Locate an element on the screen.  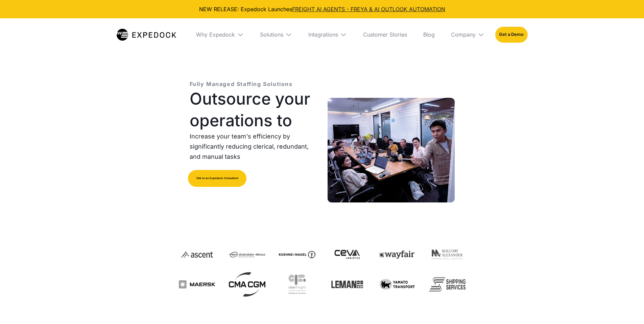
a: Get a Demo is located at coordinates (511, 35).